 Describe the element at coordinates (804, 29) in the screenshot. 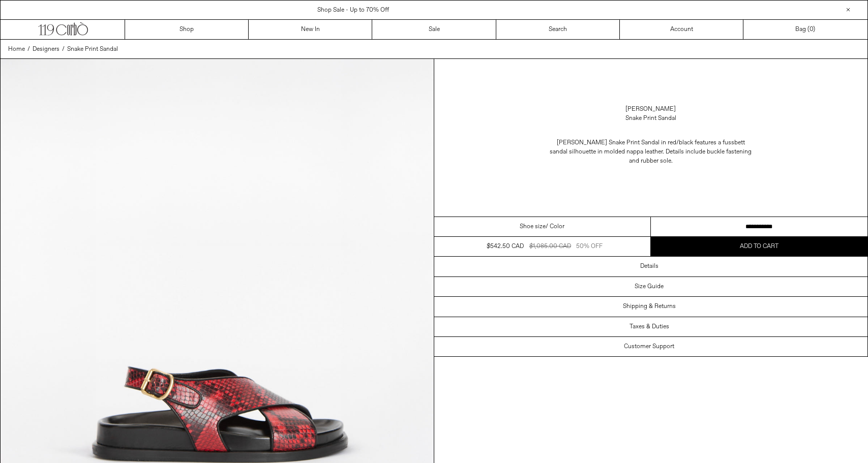

I see `a: Bag ()` at that location.